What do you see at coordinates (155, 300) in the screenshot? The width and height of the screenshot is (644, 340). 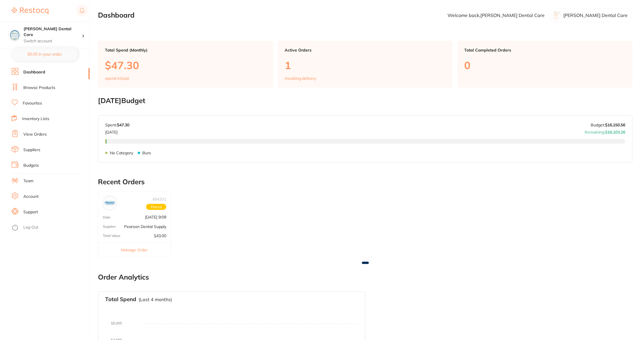 I see `p: (Last 4 months)` at bounding box center [155, 300].